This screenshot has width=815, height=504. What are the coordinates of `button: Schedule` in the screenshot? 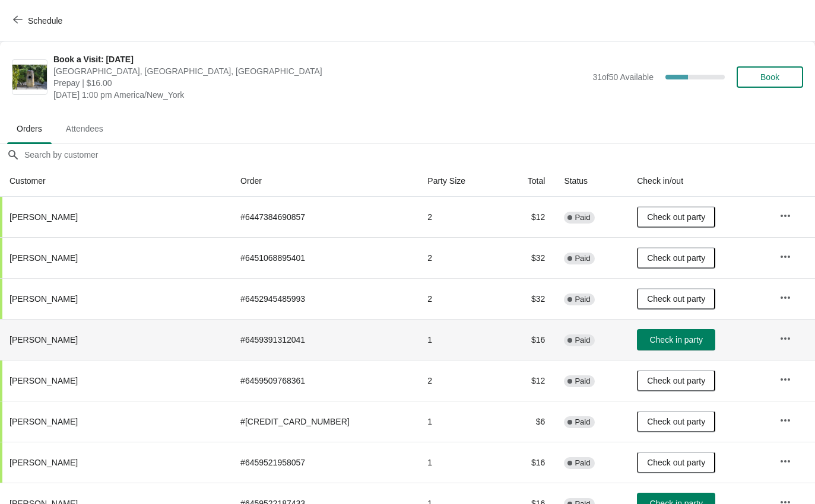 It's located at (38, 21).